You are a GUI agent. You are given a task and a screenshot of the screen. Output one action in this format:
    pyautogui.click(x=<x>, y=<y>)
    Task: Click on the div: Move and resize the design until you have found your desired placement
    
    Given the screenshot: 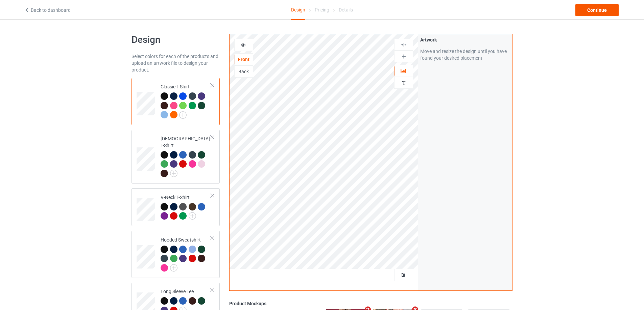 What is the action you would take?
    pyautogui.click(x=465, y=55)
    